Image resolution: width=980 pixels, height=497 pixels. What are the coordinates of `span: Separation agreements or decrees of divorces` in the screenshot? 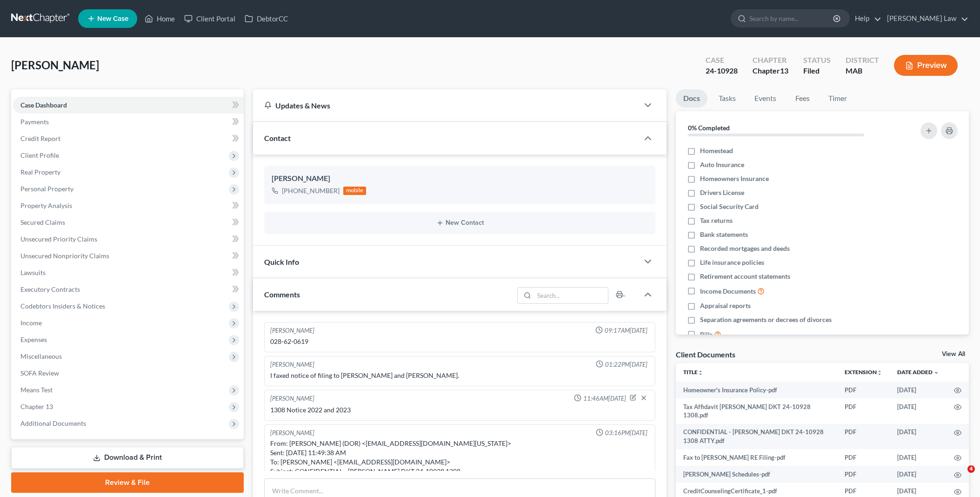 It's located at (766, 320).